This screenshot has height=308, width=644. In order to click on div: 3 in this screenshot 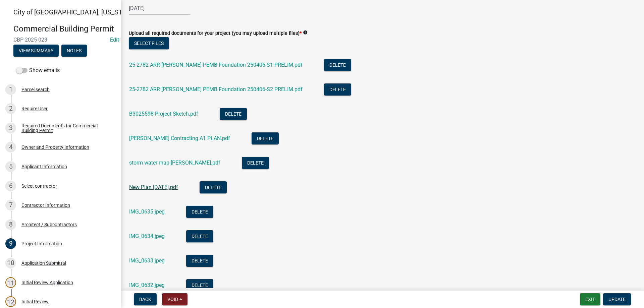, I will do `click(11, 128)`.